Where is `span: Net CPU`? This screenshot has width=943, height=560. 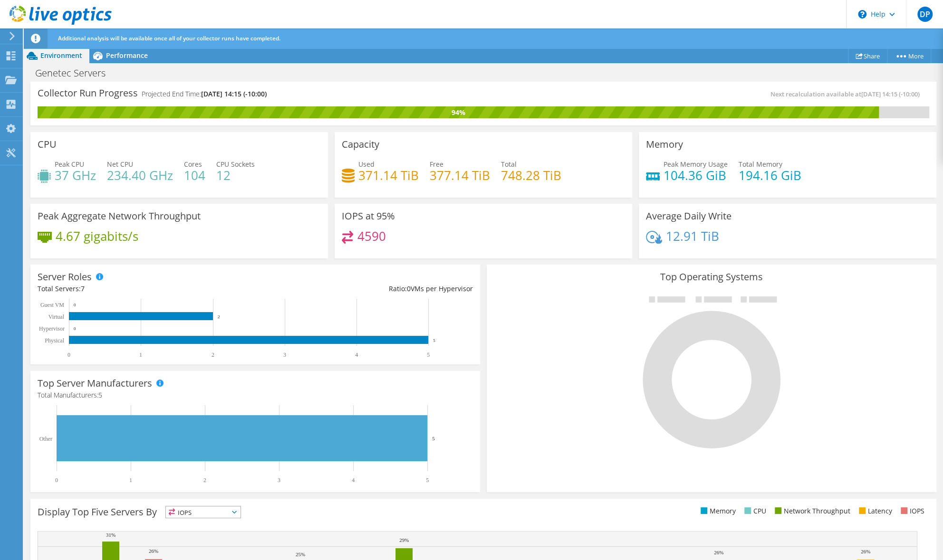 span: Net CPU is located at coordinates (120, 164).